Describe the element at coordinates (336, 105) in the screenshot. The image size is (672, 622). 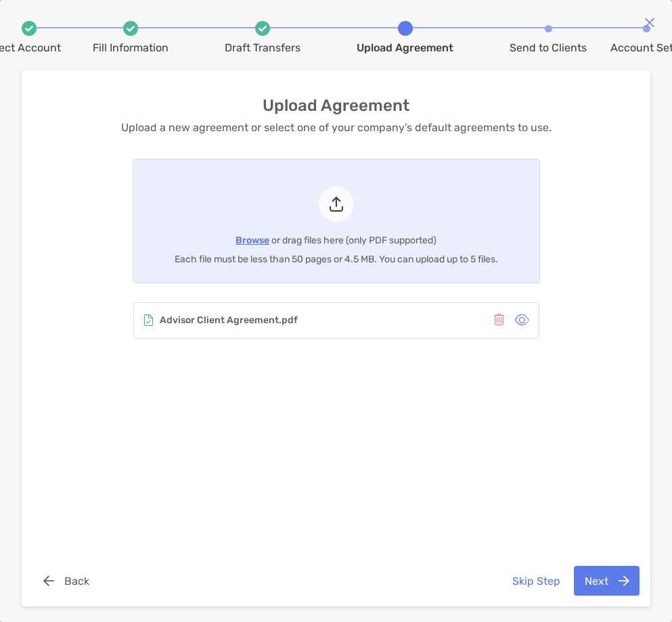
I see `h3: Upload Agreement` at that location.